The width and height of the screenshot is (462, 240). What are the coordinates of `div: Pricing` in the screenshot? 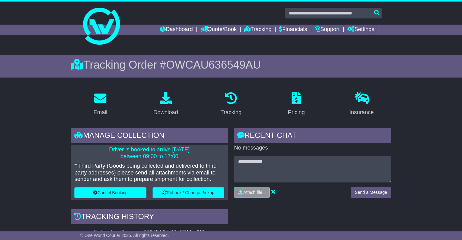 It's located at (296, 112).